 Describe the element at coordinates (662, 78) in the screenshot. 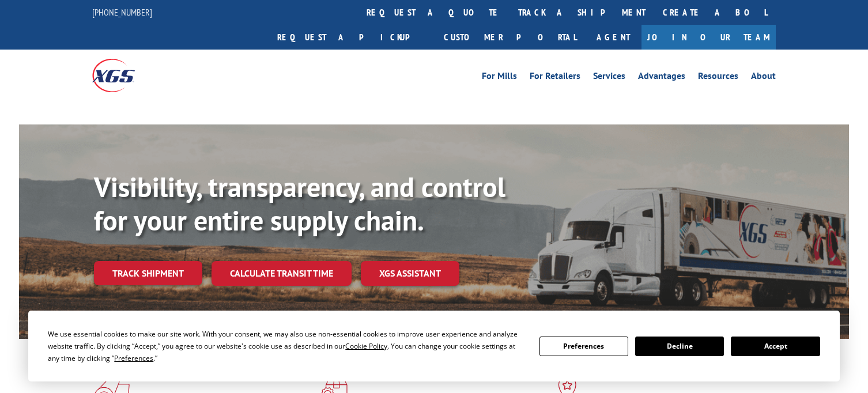

I see `a: Advantages` at that location.